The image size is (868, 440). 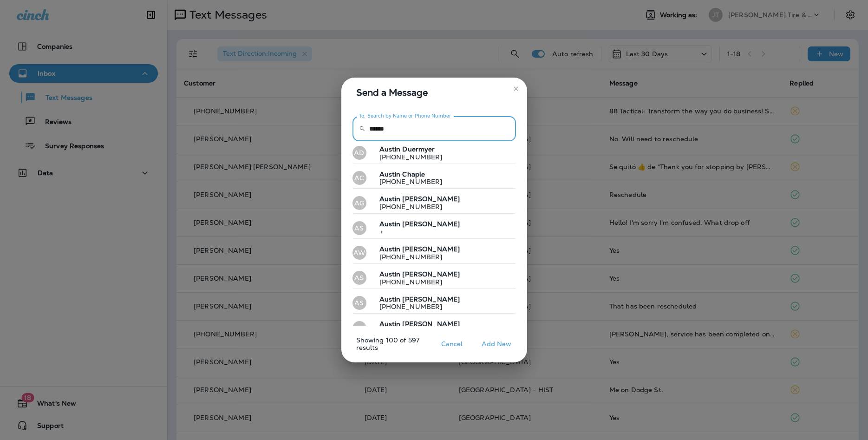 I want to click on div: AC, so click(x=359, y=178).